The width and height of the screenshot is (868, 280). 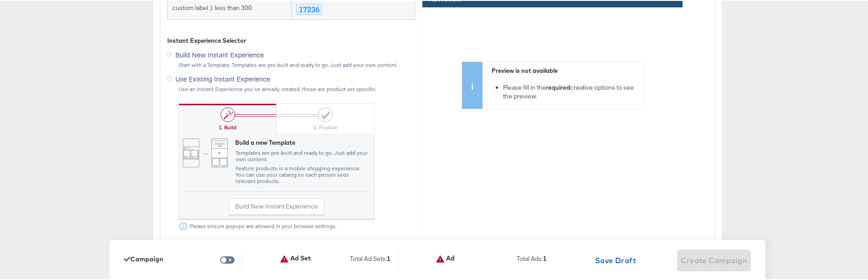 I want to click on button: Build New Instant Experience, so click(x=277, y=206).